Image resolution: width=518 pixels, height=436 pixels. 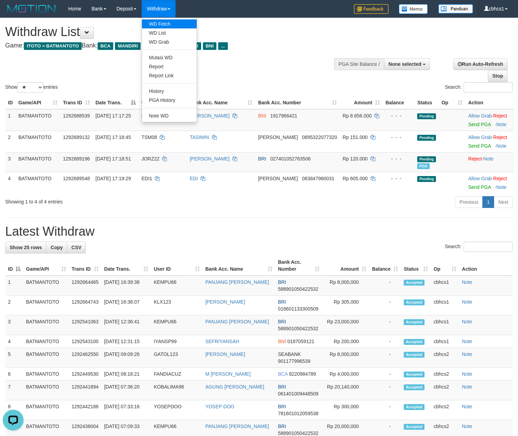 I want to click on div: PGA Site Balance /, so click(x=359, y=64).